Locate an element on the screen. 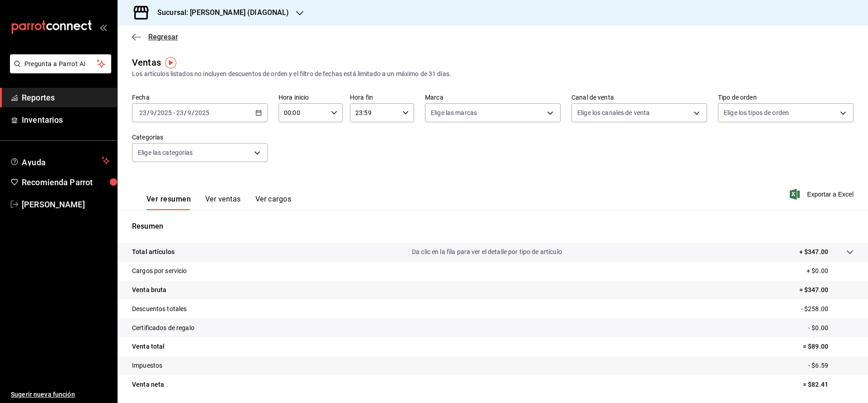 The height and width of the screenshot is (403, 868). a: Pregunta a Parrot AI is located at coordinates (59, 70).